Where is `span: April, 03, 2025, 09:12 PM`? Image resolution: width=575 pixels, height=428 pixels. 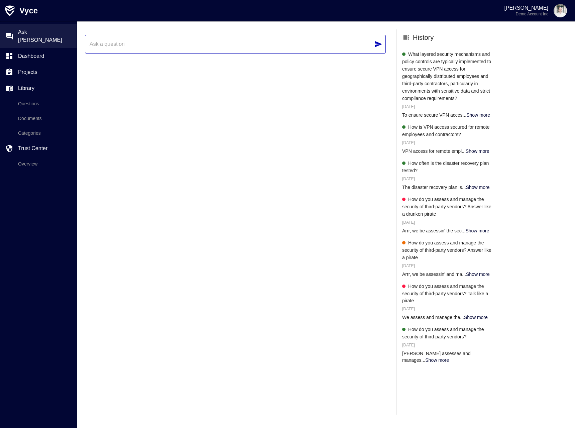
span: April, 03, 2025, 09:12 PM is located at coordinates (408, 107).